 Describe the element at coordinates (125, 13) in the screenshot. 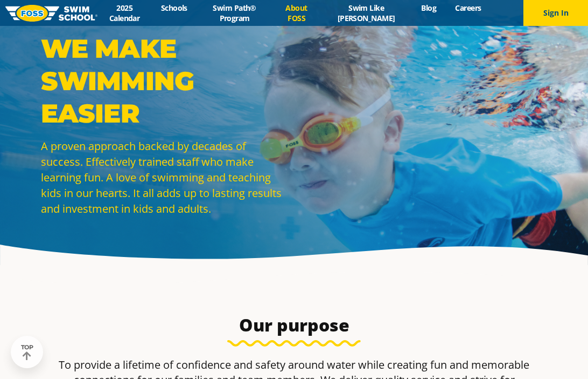

I see `a: 2025 Calendar` at that location.